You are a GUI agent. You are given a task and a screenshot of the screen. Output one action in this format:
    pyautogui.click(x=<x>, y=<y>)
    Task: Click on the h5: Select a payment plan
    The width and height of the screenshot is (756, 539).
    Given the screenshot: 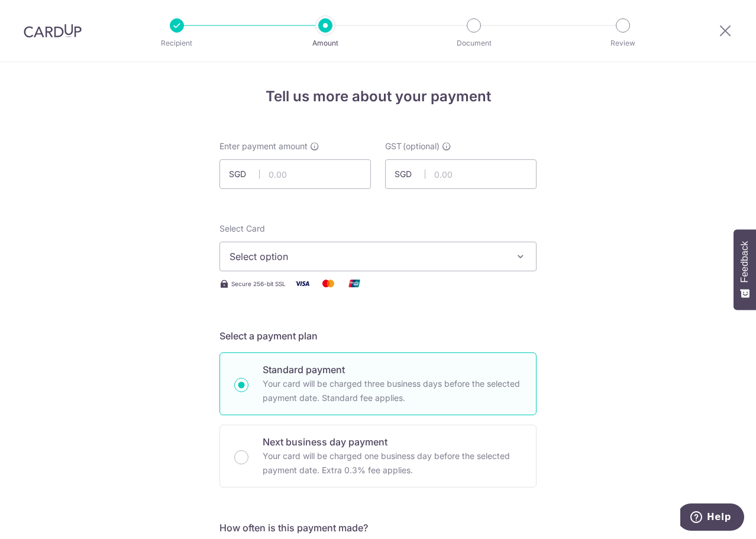 What is the action you would take?
    pyautogui.click(x=378, y=336)
    